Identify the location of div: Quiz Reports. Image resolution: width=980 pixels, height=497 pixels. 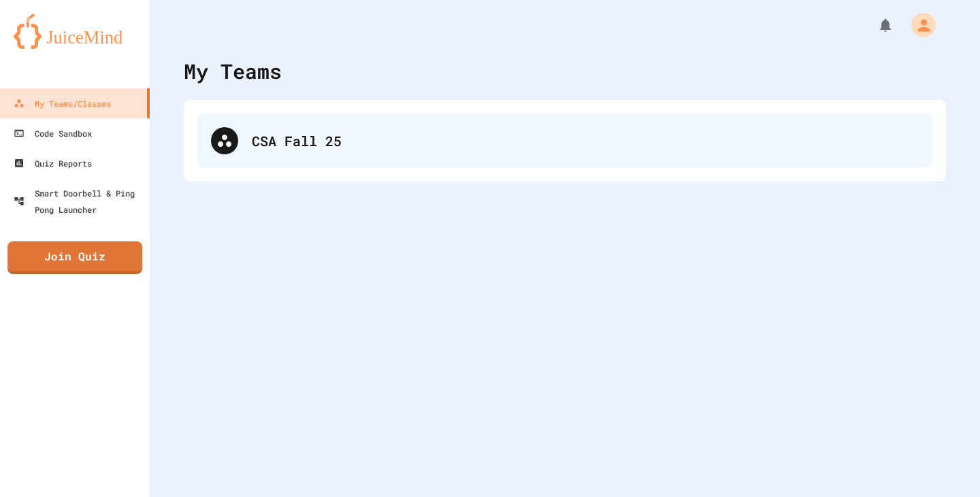
(52, 164).